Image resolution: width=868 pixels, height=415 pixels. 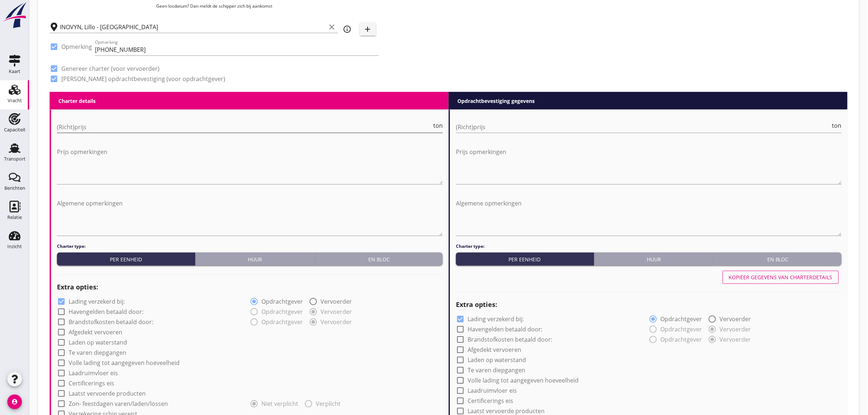 I want to click on div: Relatie, so click(x=14, y=217).